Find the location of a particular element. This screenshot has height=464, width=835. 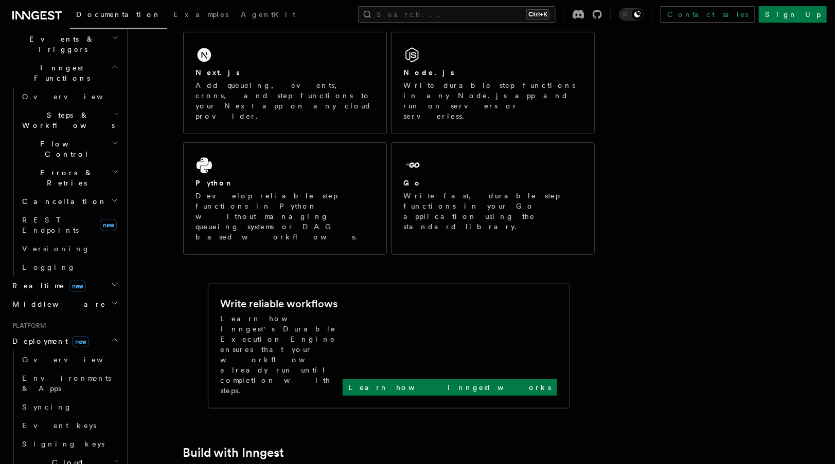

span: Realtime is located at coordinates (47, 286).